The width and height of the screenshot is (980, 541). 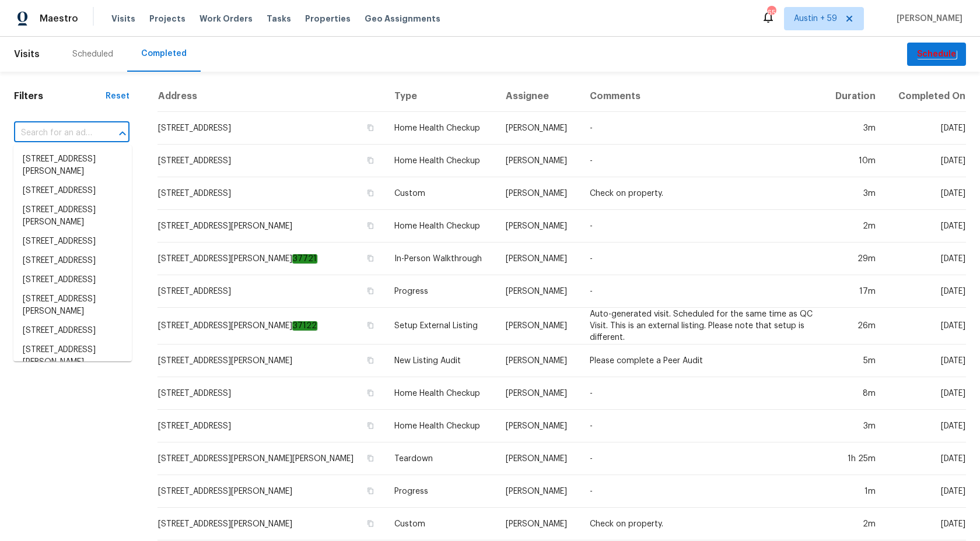 What do you see at coordinates (815, 18) in the screenshot?
I see `span: Austin + 59` at bounding box center [815, 18].